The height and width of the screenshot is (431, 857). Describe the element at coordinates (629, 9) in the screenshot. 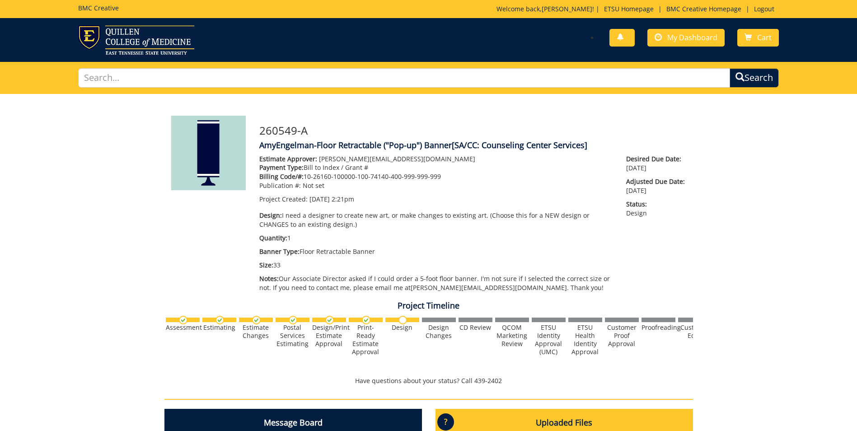

I see `a: ETSU Homepage` at that location.